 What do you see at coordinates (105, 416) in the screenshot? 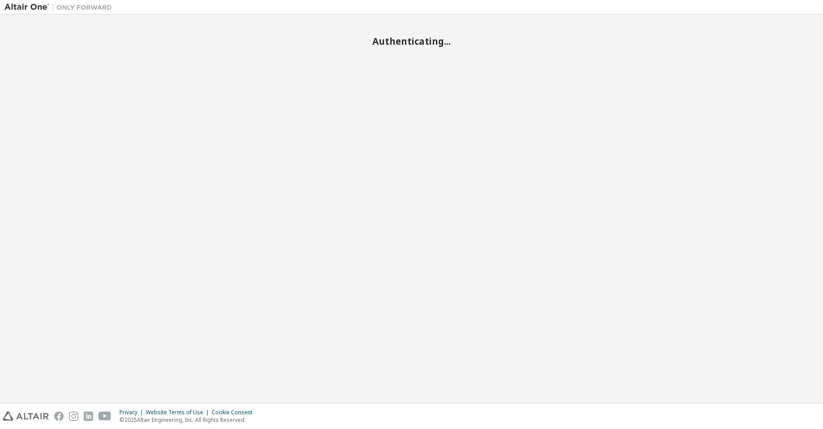
I see `img: youtube.svg` at bounding box center [105, 416].